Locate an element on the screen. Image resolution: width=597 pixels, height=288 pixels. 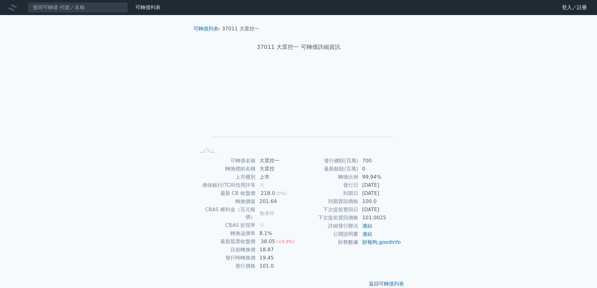
td: CBAS 權利金（百元報價） is located at coordinates (226, 214).